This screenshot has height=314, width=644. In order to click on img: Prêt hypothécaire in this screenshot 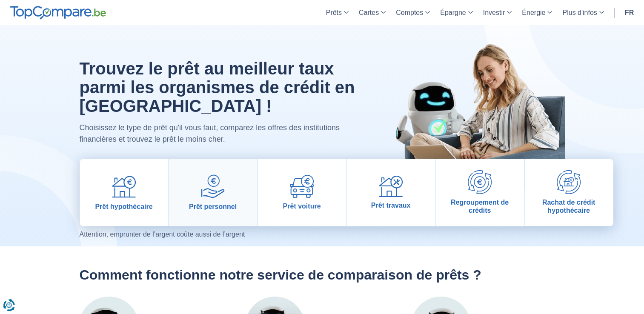, I will do `click(124, 187)`.